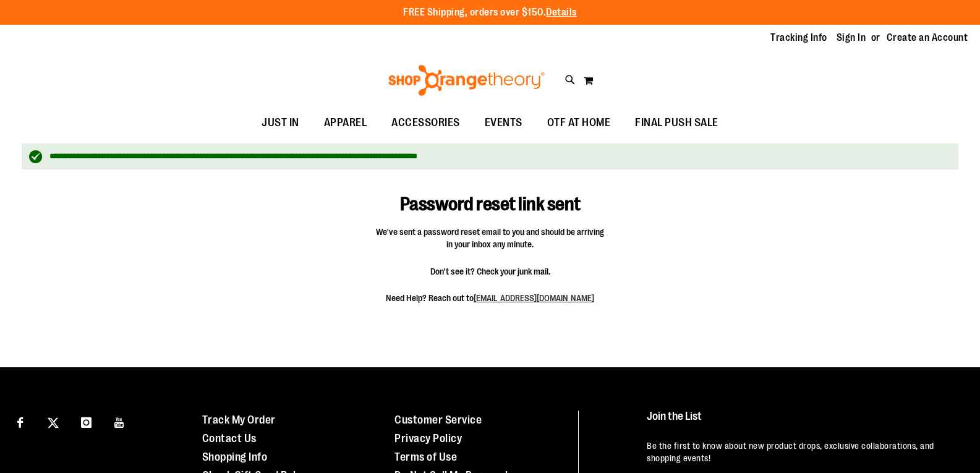 The width and height of the screenshot is (980, 473). Describe the element at coordinates (579, 123) in the screenshot. I see `a: OTF AT HOME` at that location.